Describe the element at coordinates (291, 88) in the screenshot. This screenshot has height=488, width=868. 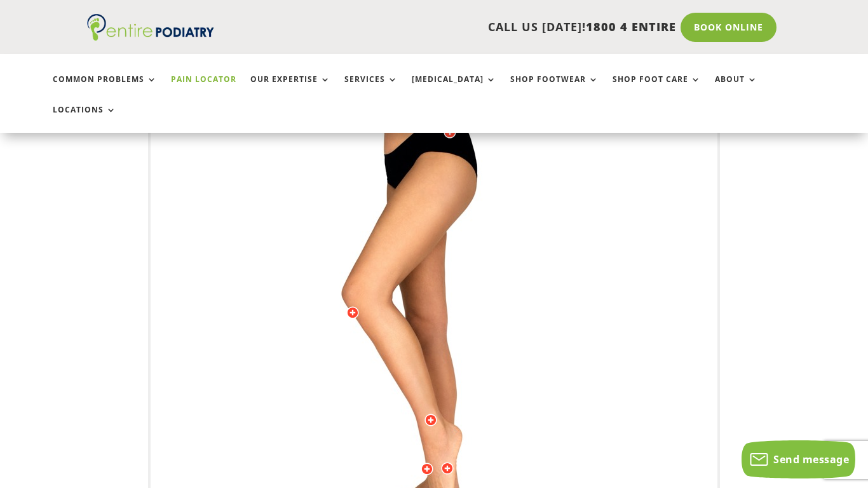
I see `a: Our Expertise` at that location.